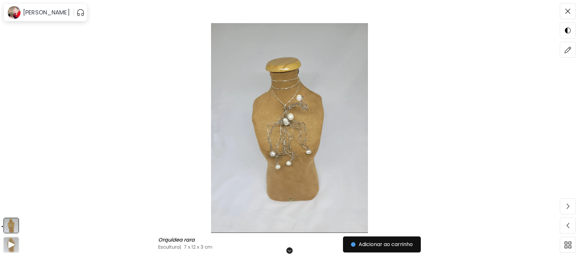  Describe the element at coordinates (80, 12) in the screenshot. I see `button: pauseOutline IconGradient Icon` at that location.